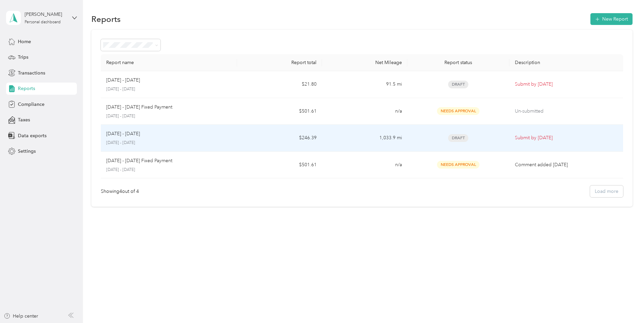 The width and height of the screenshot is (644, 323). I want to click on div: Report status, so click(458, 62).